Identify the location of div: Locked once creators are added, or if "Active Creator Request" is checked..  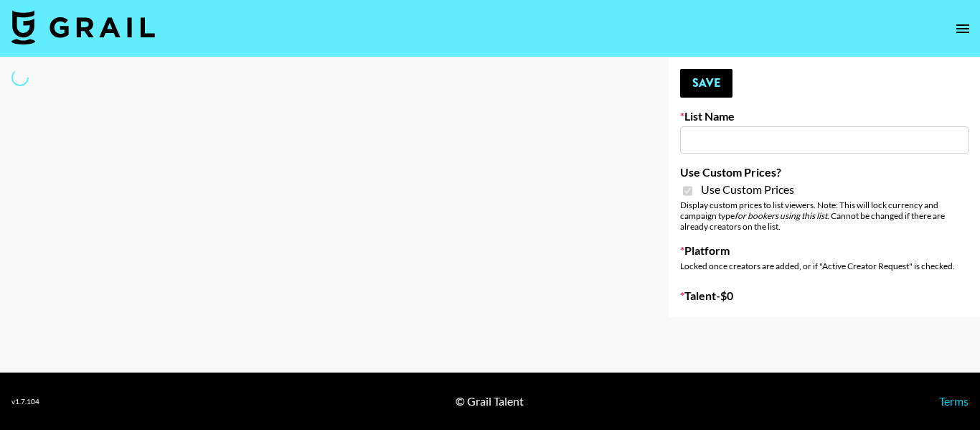
(824, 265).